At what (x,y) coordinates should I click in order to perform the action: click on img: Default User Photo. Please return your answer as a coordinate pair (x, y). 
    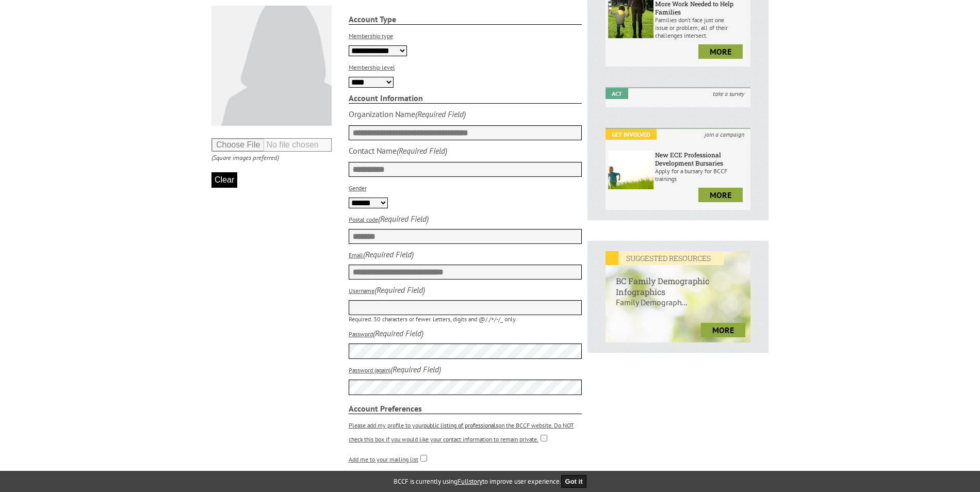
    Looking at the image, I should click on (271, 66).